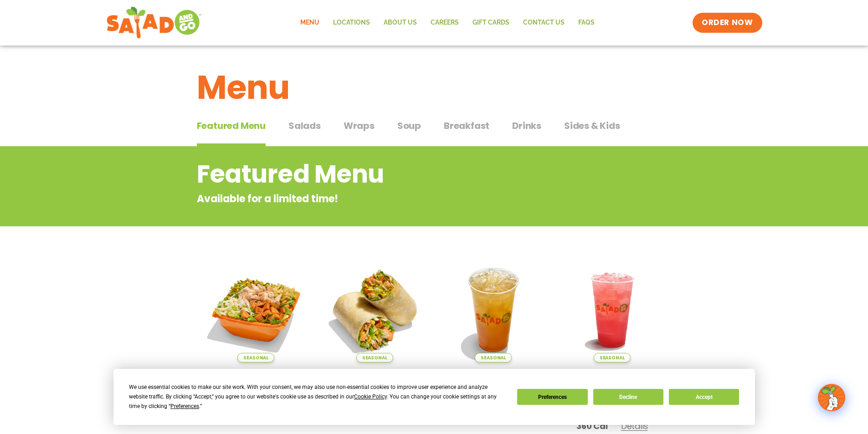 The width and height of the screenshot is (868, 434). What do you see at coordinates (154, 23) in the screenshot?
I see `img: new-SAG-logo-768×292` at bounding box center [154, 23].